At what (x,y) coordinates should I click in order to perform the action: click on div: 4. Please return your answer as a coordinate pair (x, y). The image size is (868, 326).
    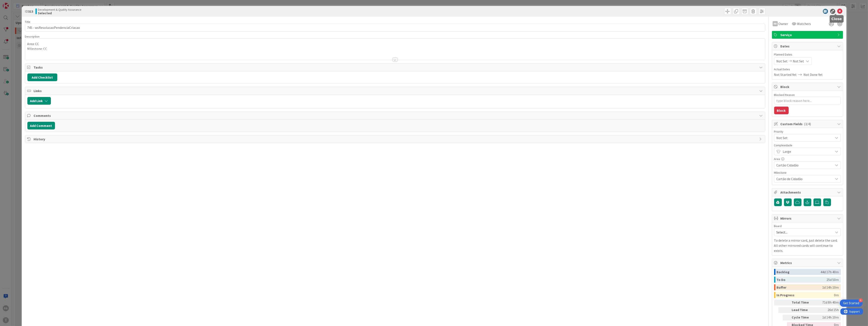
    Looking at the image, I should click on (861, 300).